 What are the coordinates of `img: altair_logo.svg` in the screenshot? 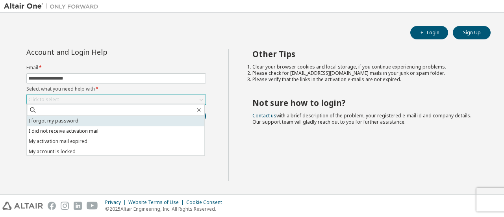 It's located at (22, 205).